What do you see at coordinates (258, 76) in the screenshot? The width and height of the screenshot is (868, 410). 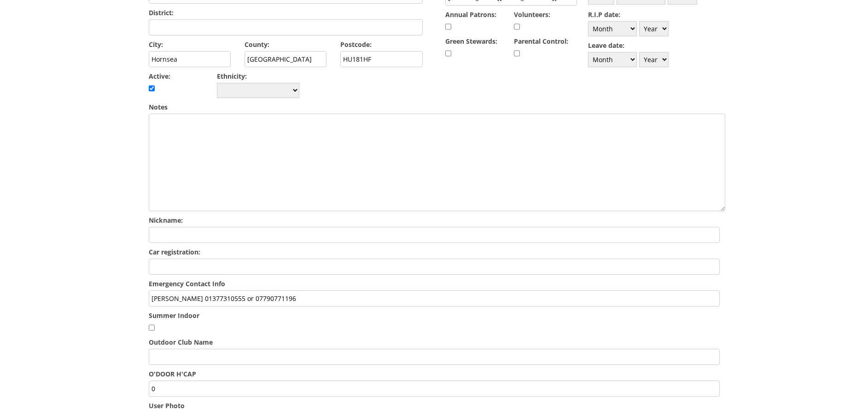 I see `label: Ethnicity:` at bounding box center [258, 76].